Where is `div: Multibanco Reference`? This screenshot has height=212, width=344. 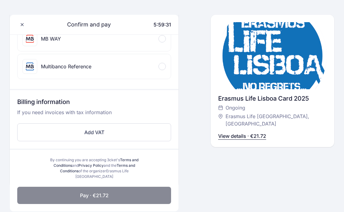 div: Multibanco Reference is located at coordinates (66, 66).